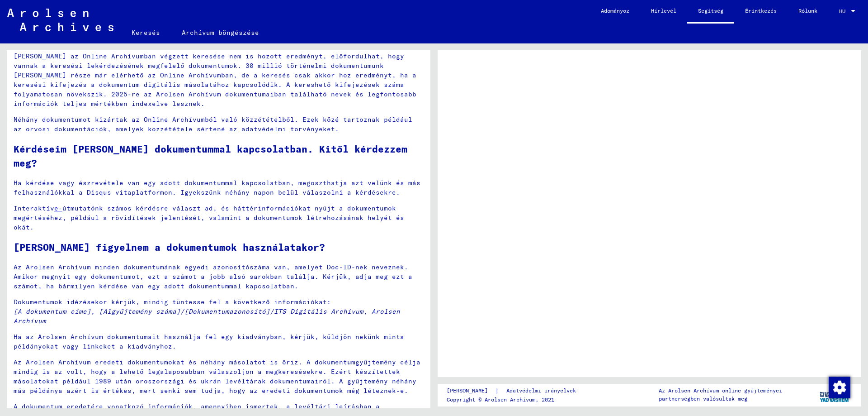 The width and height of the screenshot is (868, 416). I want to click on font: Keresés, so click(146, 32).